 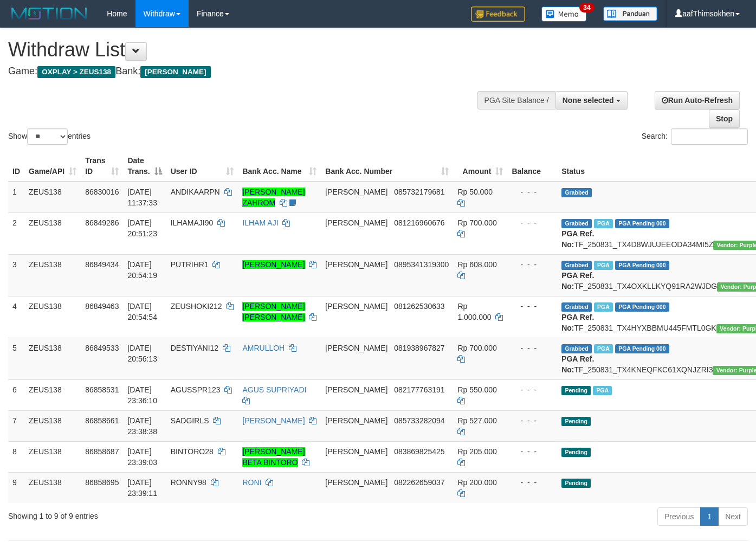 What do you see at coordinates (102, 483) in the screenshot?
I see `span: 86858695` at bounding box center [102, 483].